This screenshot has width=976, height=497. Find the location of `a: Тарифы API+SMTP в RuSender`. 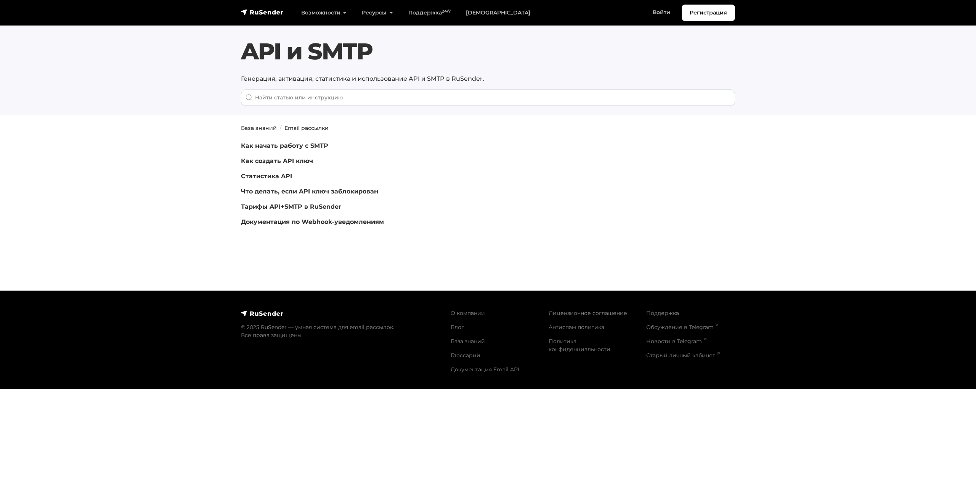

a: Тарифы API+SMTP в RuSender is located at coordinates (291, 207).